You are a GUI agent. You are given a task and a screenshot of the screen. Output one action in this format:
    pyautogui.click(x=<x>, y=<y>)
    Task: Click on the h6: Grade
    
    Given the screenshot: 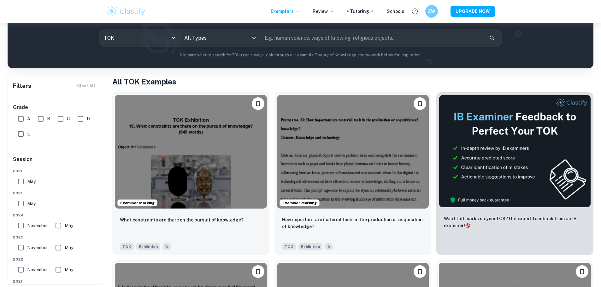 What is the action you would take?
    pyautogui.click(x=55, y=108)
    